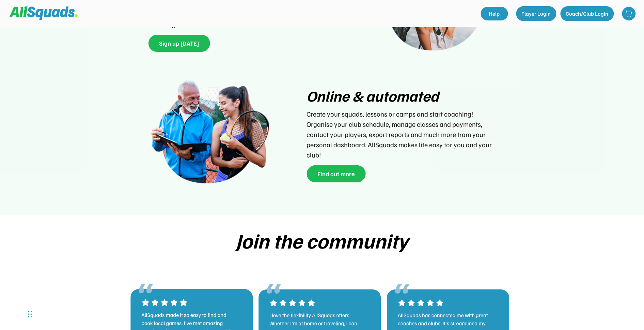  What do you see at coordinates (629, 14) in the screenshot?
I see `img: shopping-cart-01%20%281%29.svg` at bounding box center [629, 14].